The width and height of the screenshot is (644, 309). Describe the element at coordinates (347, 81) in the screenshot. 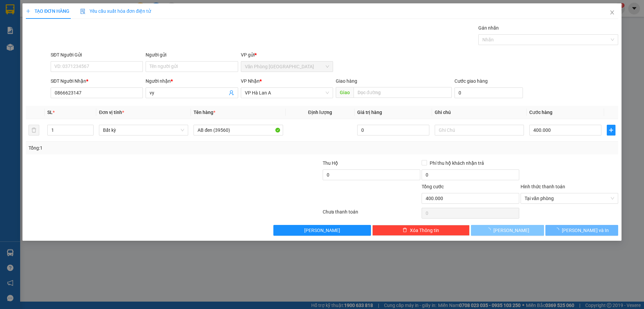

I see `span: Giao hàng` at that location.